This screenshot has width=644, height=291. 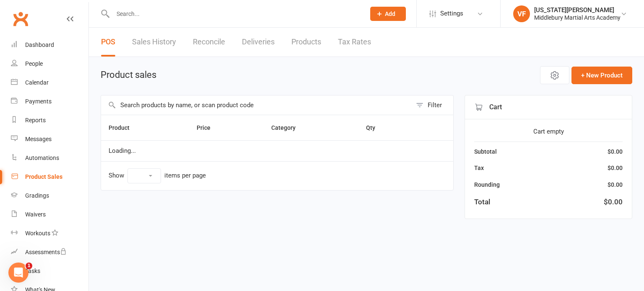 What do you see at coordinates (522, 14) in the screenshot?
I see `div: VF` at bounding box center [522, 14].